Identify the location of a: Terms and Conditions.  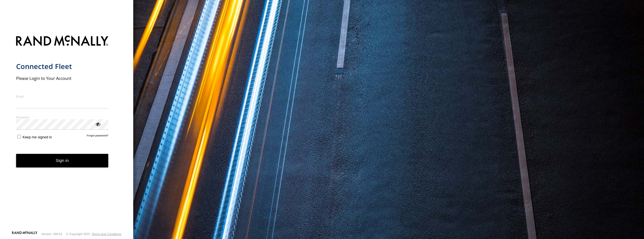
(107, 234).